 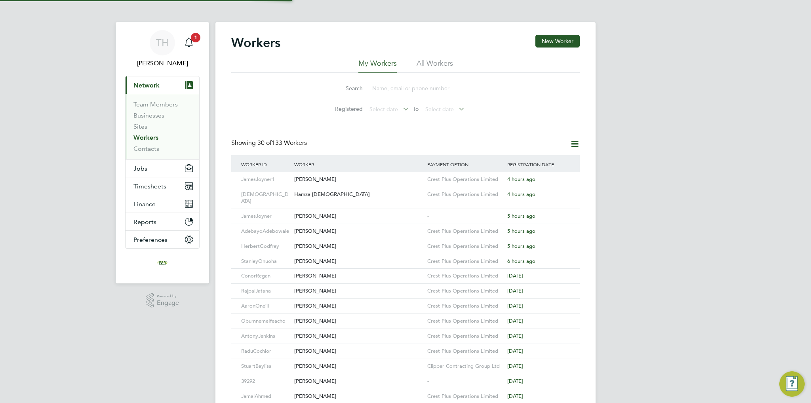 What do you see at coordinates (162, 168) in the screenshot?
I see `button: Jobs` at bounding box center [162, 168].